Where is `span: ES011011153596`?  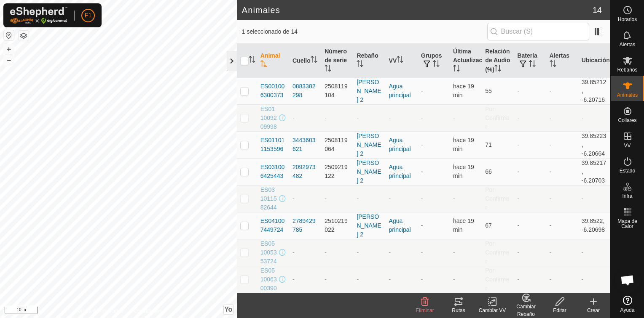 span: ES011011153596 is located at coordinates (273, 145).